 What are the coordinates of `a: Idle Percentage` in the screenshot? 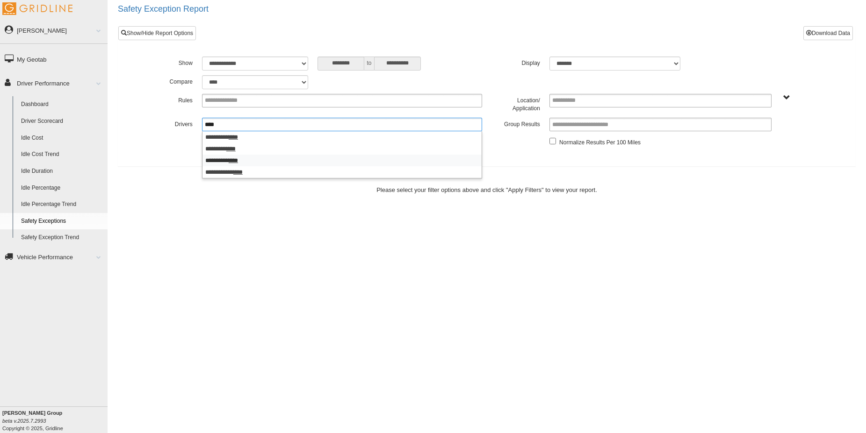 It's located at (62, 188).